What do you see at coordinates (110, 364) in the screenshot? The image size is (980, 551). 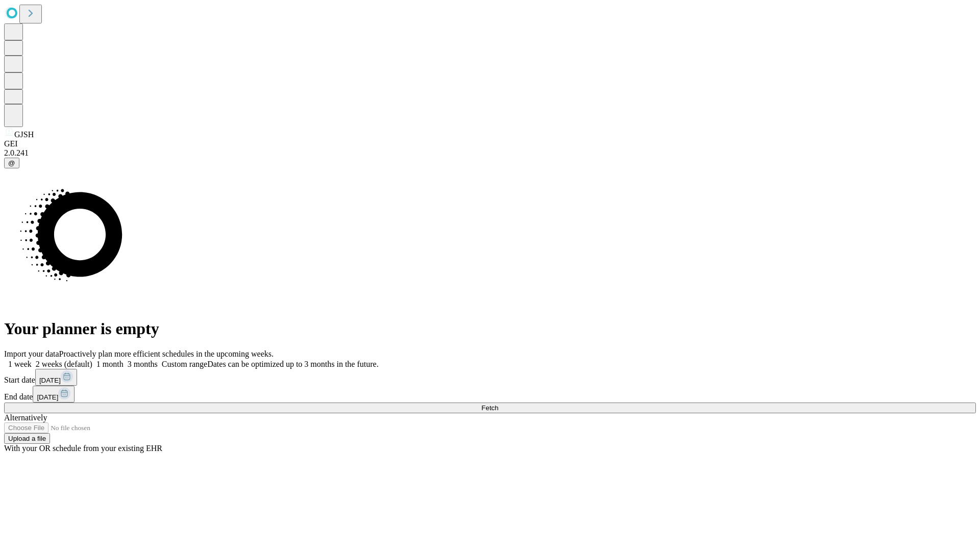 I see `span: 1 month` at bounding box center [110, 364].